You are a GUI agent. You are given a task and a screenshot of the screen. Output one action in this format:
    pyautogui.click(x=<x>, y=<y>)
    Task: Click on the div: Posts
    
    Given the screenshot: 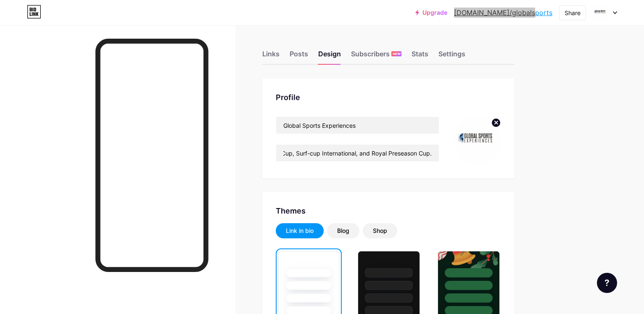 What is the action you would take?
    pyautogui.click(x=299, y=56)
    